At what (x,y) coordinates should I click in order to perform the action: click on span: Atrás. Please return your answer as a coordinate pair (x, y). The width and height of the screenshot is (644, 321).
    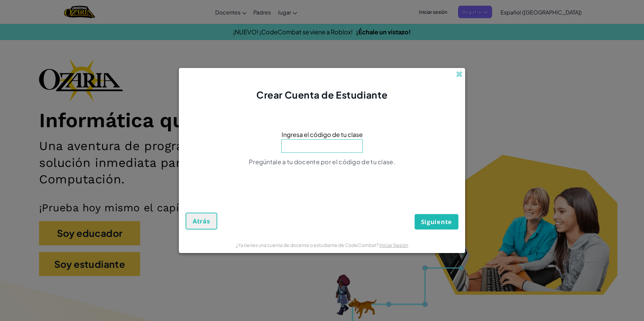
    Looking at the image, I should click on (201, 221).